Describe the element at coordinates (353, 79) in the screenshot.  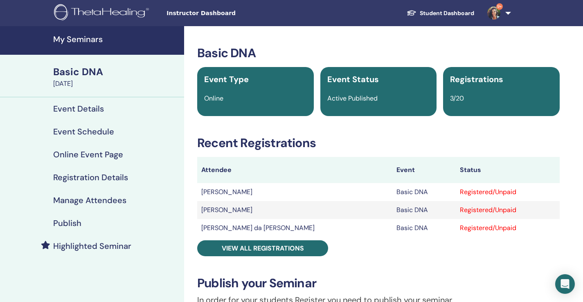
I see `span: Event Status` at that location.